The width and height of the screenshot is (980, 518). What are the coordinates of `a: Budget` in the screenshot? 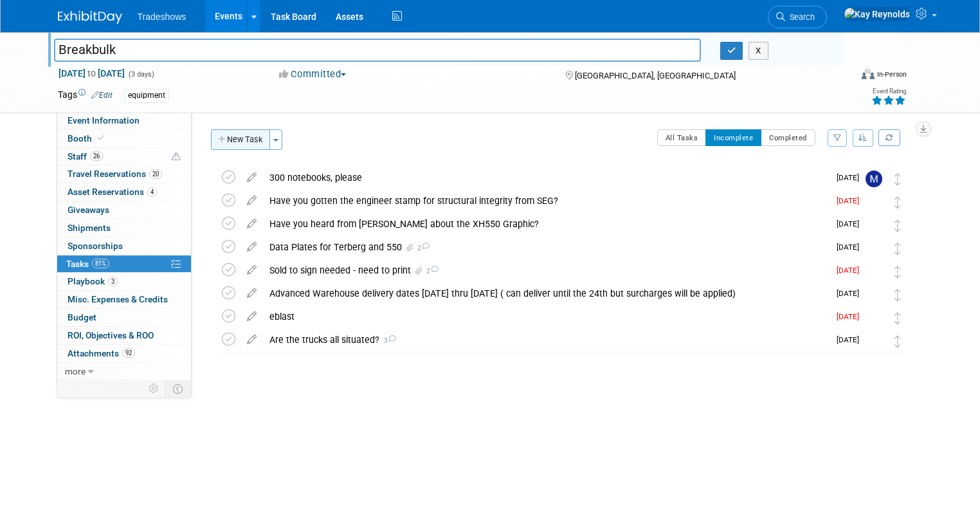 It's located at (124, 317).